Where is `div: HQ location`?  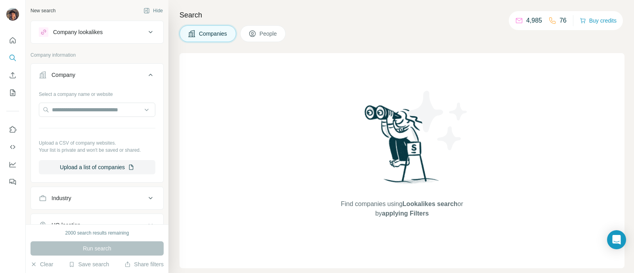
div: HQ location is located at coordinates (66, 225).